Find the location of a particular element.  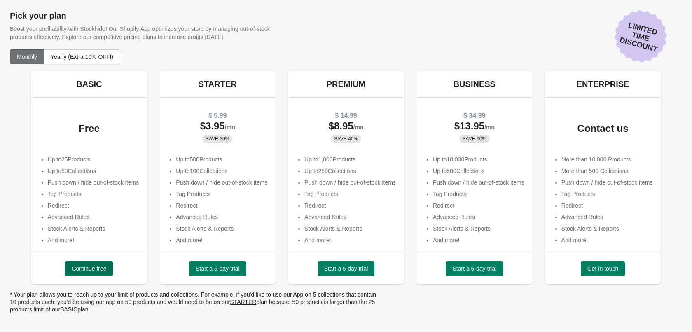

button: Continue free is located at coordinates (89, 269).